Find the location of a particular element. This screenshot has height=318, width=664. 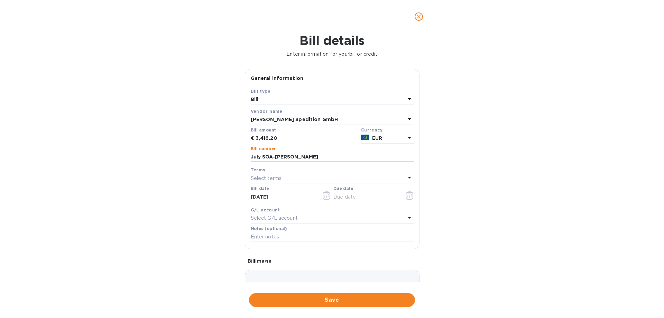

p: Bill image is located at coordinates (332, 261).